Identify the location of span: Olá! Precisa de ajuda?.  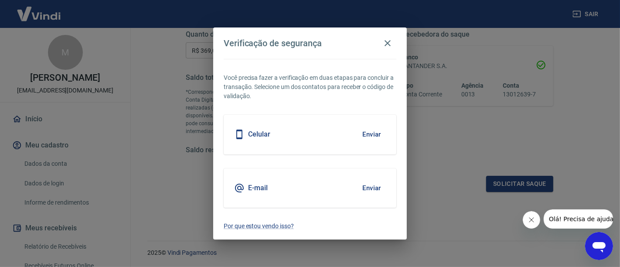
(39, 10).